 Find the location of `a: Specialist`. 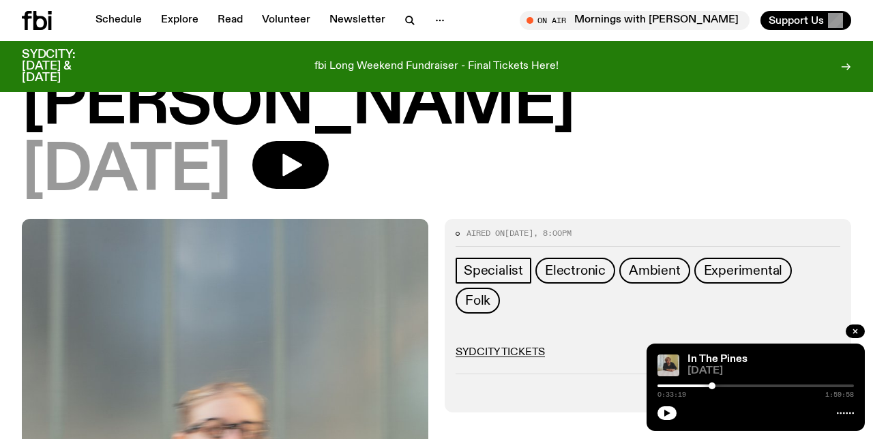

a: Specialist is located at coordinates (493, 271).